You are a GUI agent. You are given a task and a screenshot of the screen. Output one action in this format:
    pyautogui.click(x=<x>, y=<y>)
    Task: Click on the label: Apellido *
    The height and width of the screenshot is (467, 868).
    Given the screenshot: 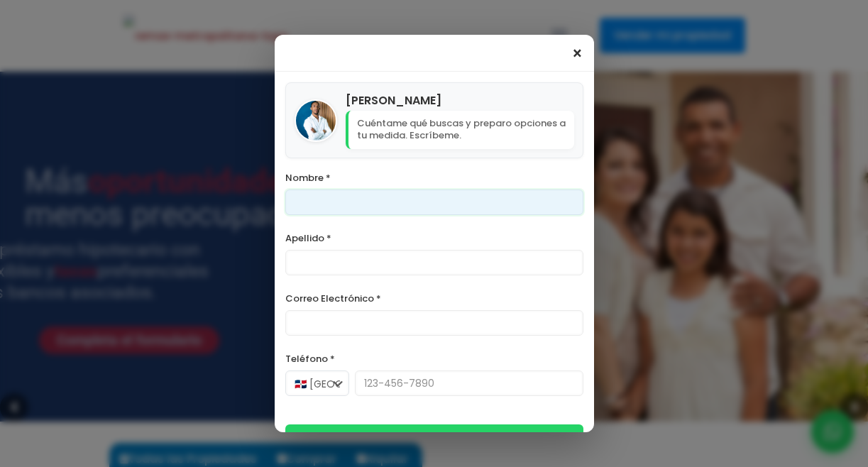 What is the action you would take?
    pyautogui.click(x=434, y=238)
    